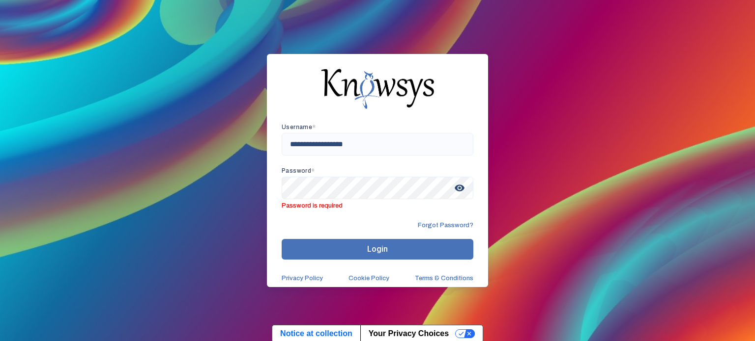 This screenshot has width=755, height=341. What do you see at coordinates (377, 249) in the screenshot?
I see `span: Login` at bounding box center [377, 249].